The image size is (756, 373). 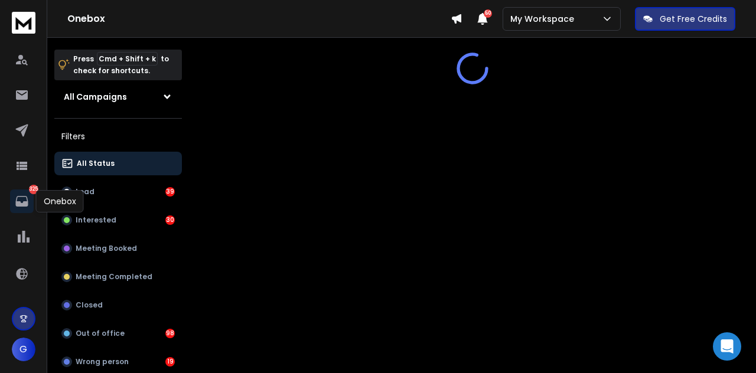 What do you see at coordinates (96, 164) in the screenshot?
I see `p: All Status` at bounding box center [96, 164].